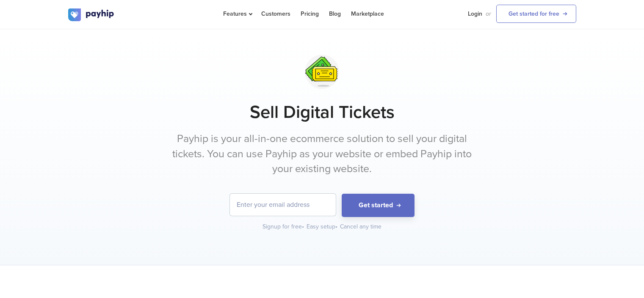 The image size is (644, 298). What do you see at coordinates (284, 227) in the screenshot?
I see `div: Signup for free` at bounding box center [284, 227].